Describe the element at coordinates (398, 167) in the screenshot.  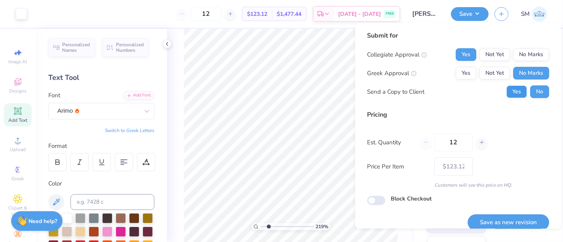
I see `label: Price Per Item` at that location.